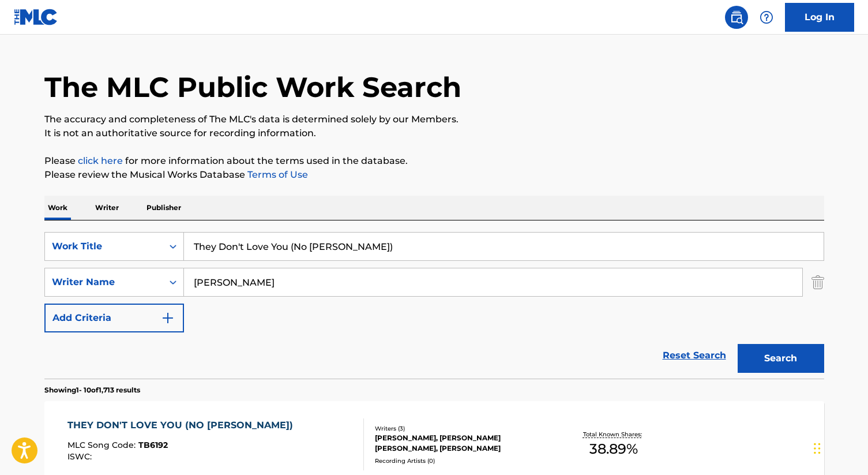 Image resolution: width=868 pixels, height=475 pixels. What do you see at coordinates (36, 17) in the screenshot?
I see `img: MLC Logo` at bounding box center [36, 17].